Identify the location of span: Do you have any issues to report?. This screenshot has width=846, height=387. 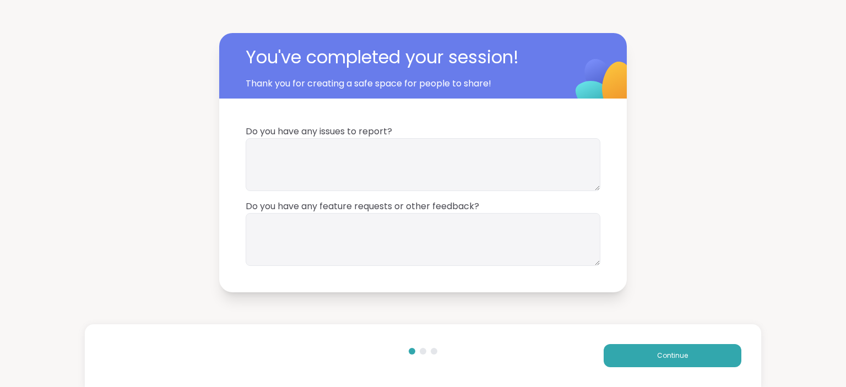
(423, 132).